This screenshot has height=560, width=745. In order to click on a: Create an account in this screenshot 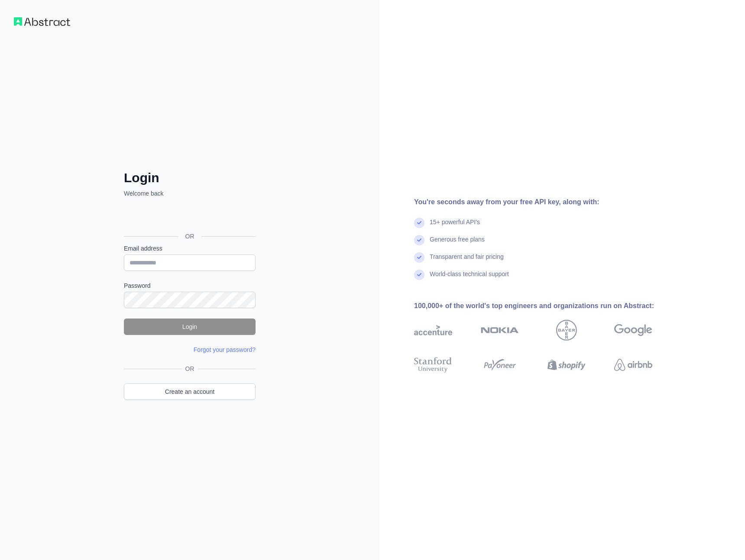, I will do `click(189, 392)`.